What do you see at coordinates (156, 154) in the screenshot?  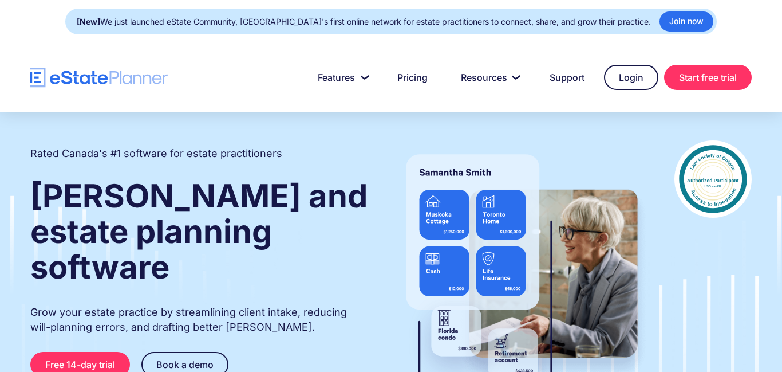 I see `h2: Rated Canada's #1 software for estate practitioners` at bounding box center [156, 154].